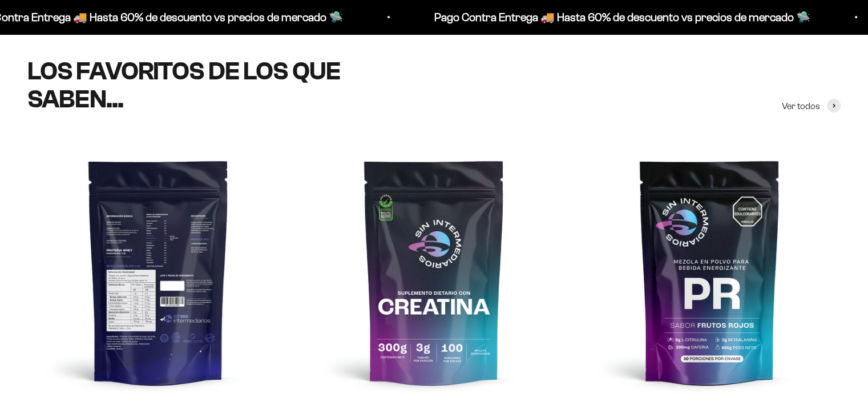  I want to click on span: Ver todos, so click(801, 106).